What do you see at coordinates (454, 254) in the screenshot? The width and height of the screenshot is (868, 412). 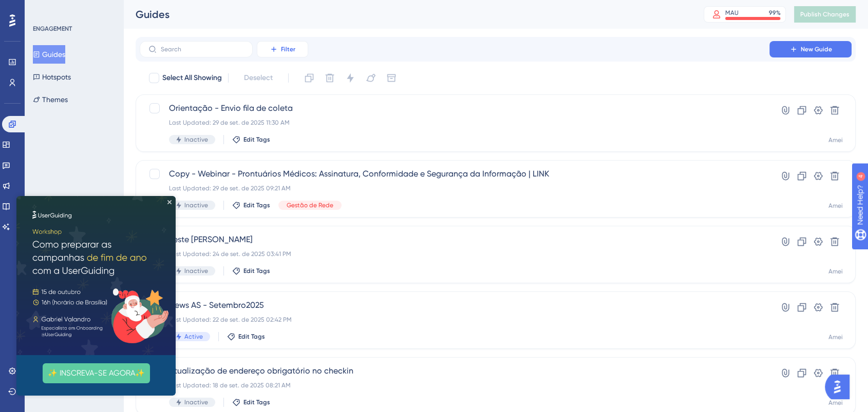 I see `div: Last Updated: 24 de set. de 2025 03:41 PM` at bounding box center [454, 254].